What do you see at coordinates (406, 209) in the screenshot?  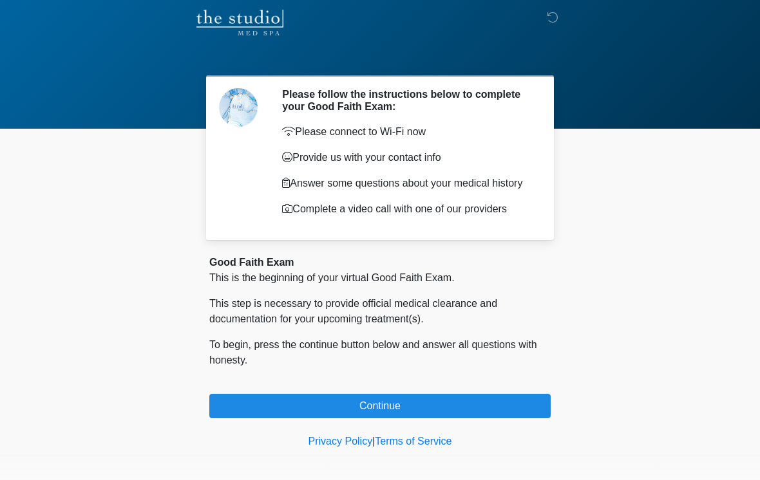 I see `p: Complete a video call with one of our providers` at bounding box center [406, 209].